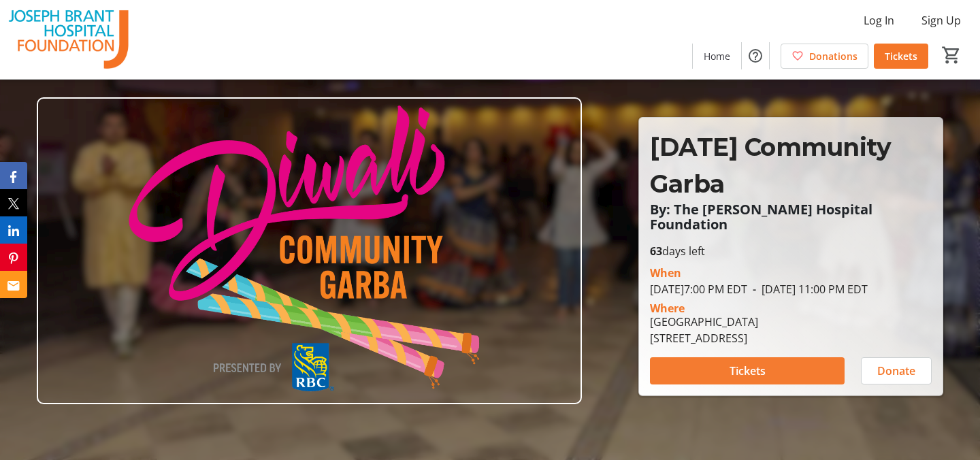  What do you see at coordinates (901, 56) in the screenshot?
I see `a: Tickets` at bounding box center [901, 56].